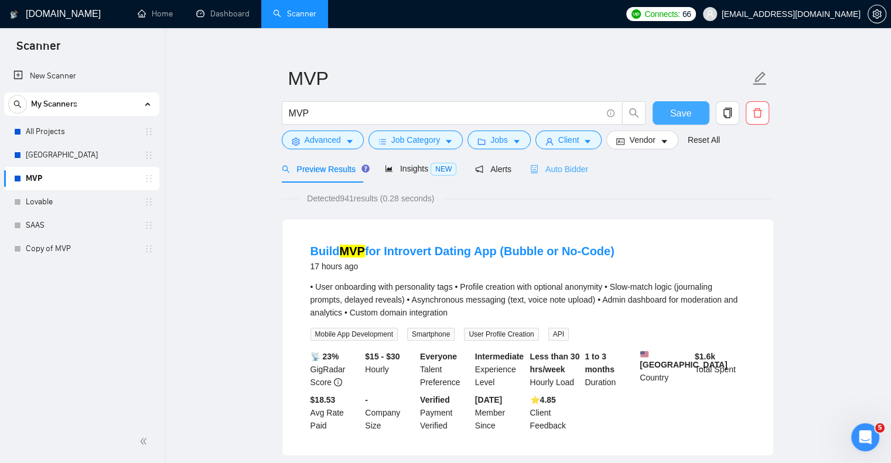  I want to click on span: Auto Bidder, so click(559, 169).